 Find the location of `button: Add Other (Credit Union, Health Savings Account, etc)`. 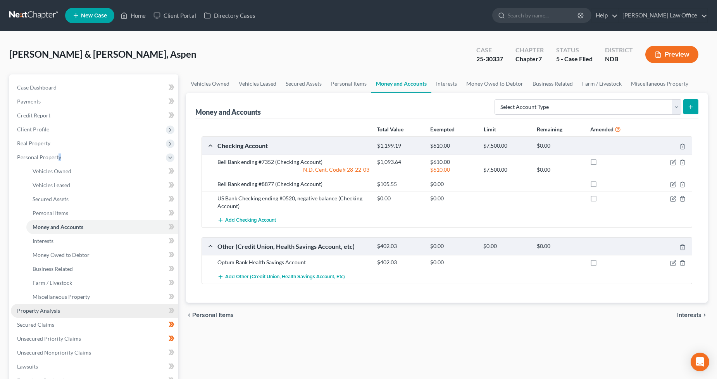

button: Add Other (Credit Union, Health Savings Account, etc) is located at coordinates (281, 276).